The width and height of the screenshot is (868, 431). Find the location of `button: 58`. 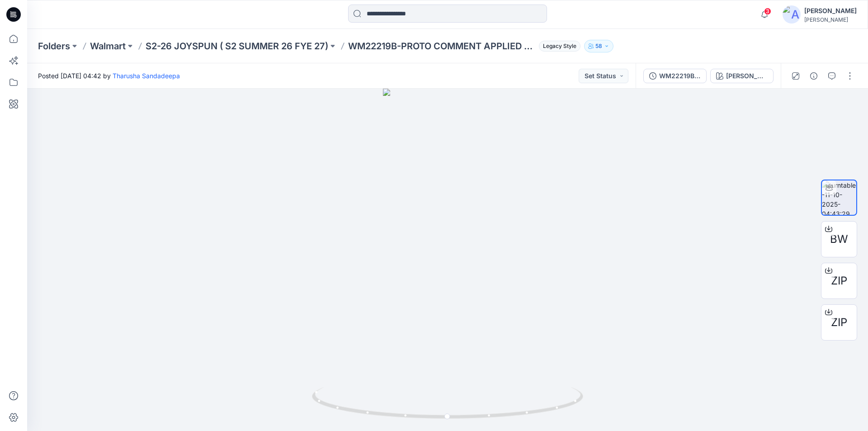

button: 58 is located at coordinates (598, 46).